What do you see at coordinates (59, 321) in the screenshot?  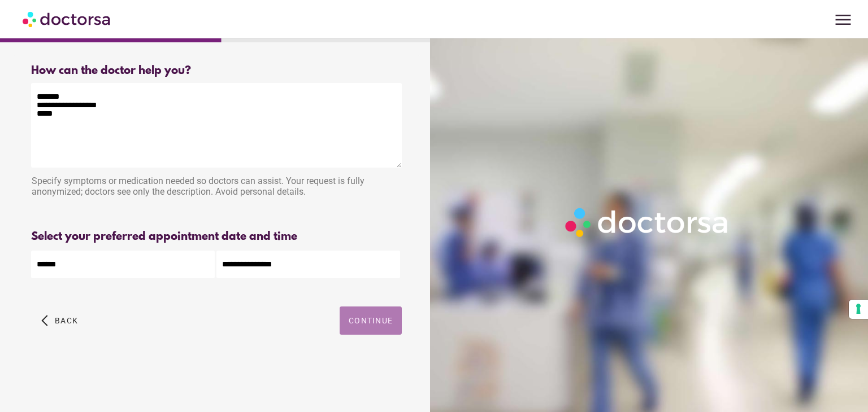 I see `button: arrow_back_ios Back` at bounding box center [59, 321].